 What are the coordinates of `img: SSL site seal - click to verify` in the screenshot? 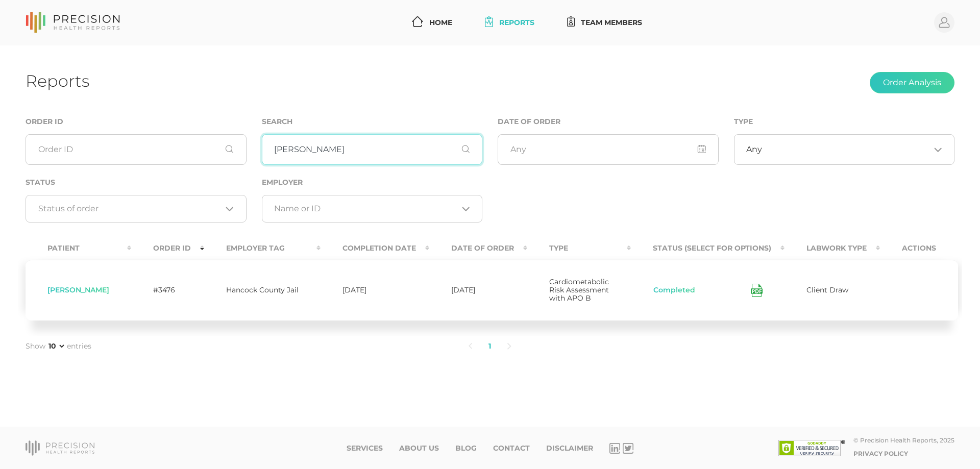 It's located at (812, 448).